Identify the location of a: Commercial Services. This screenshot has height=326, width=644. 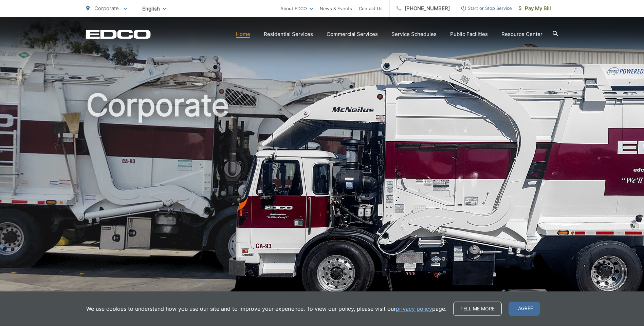
(352, 35).